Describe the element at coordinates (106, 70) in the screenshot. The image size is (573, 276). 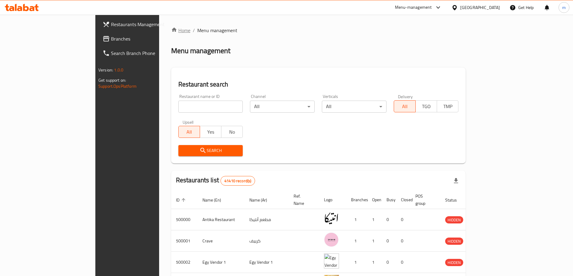
I see `span: Version:` at that location.